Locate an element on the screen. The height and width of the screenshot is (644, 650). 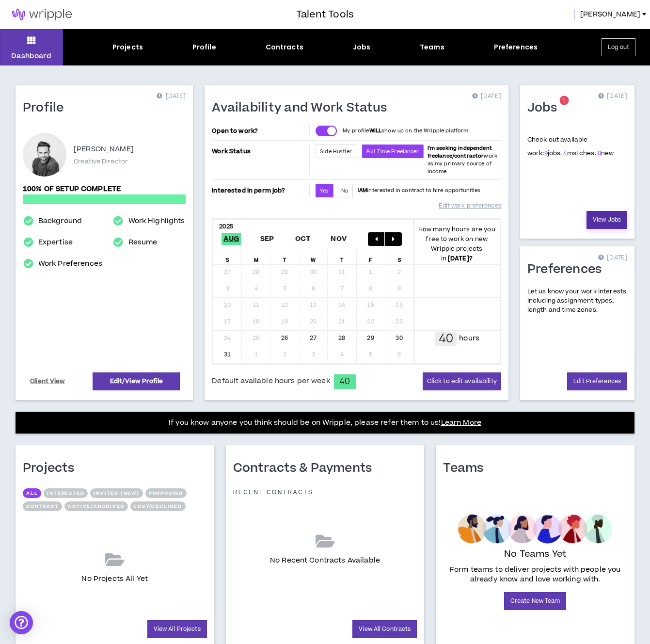
button: Invited (new) is located at coordinates (116, 493).